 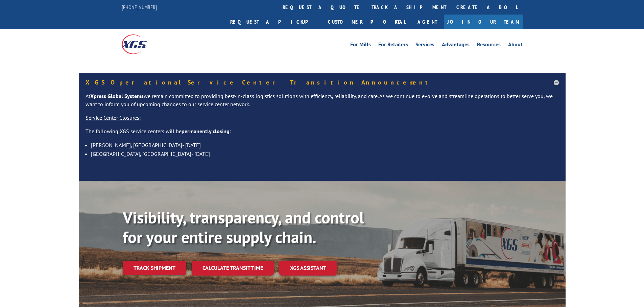 What do you see at coordinates (425, 45) in the screenshot?
I see `a: Services` at bounding box center [425, 45].